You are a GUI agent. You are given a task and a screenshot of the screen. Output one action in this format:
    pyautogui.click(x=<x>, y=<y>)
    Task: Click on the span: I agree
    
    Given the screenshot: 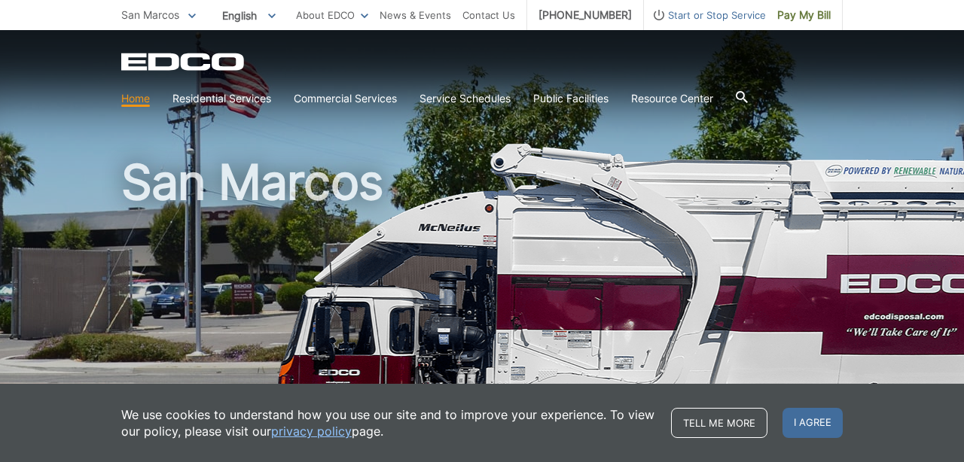 What is the action you would take?
    pyautogui.click(x=813, y=423)
    